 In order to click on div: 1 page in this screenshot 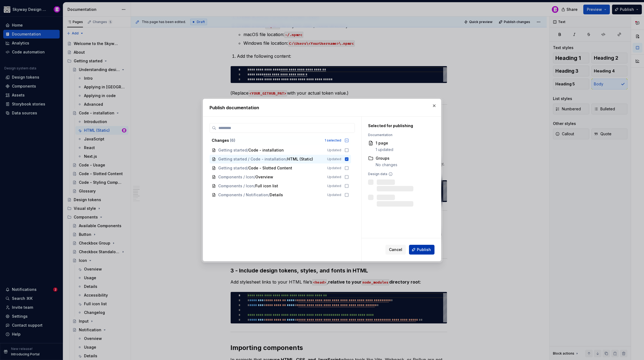, I will do `click(385, 143)`.